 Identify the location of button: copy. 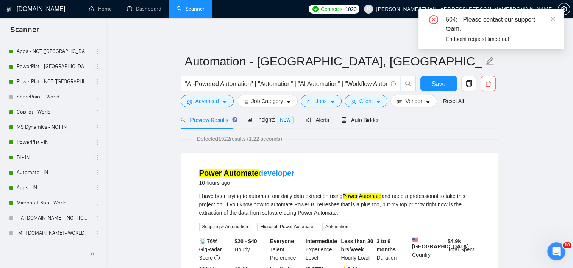
(469, 84).